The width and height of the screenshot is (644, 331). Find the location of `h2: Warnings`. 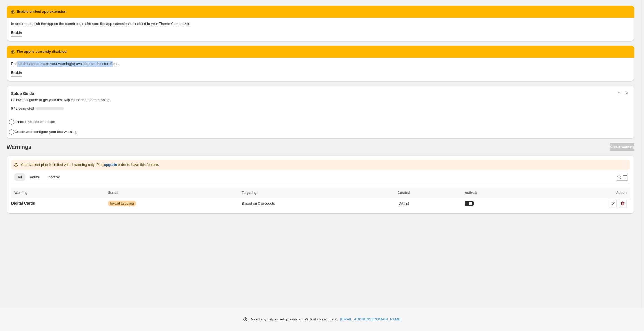

h2: Warnings is located at coordinates (19, 147).